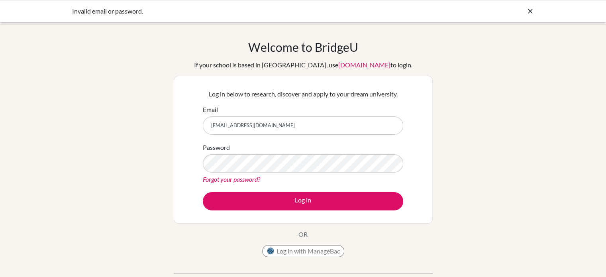  Describe the element at coordinates (303, 234) in the screenshot. I see `p: OR` at that location.